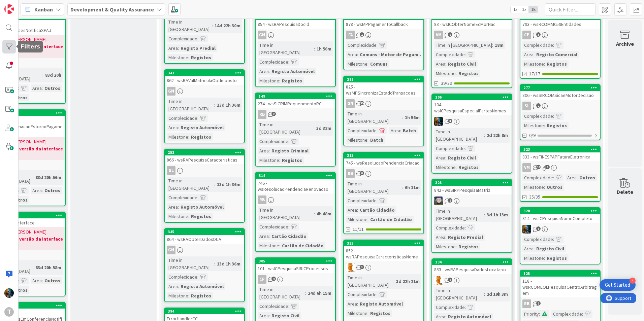 The height and width of the screenshot is (321, 644). What do you see at coordinates (384, 87) in the screenshot?
I see `div: 282825 - wsMPSincronizaEstadoTransacoes` at bounding box center [384, 87].